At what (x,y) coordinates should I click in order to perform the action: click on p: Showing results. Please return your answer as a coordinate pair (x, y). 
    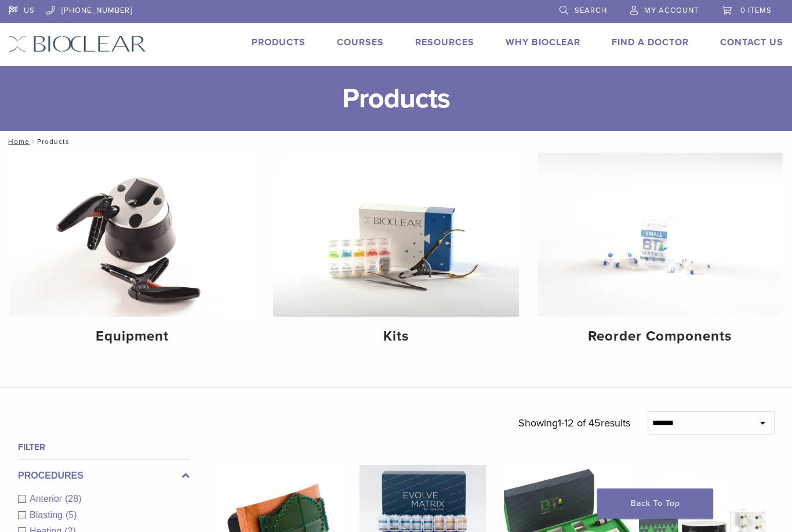
    Looking at the image, I should click on (574, 423).